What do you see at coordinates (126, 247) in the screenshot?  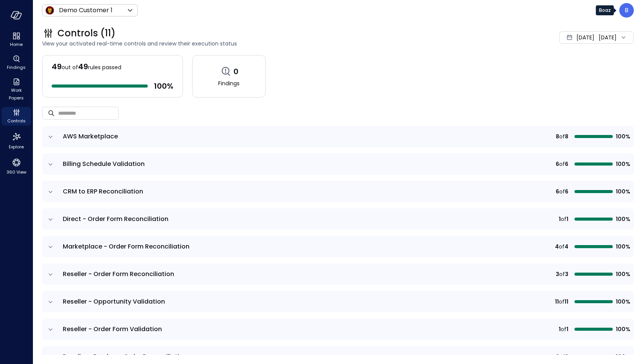 I see `span: Marketplace - Order Form Reconciliation` at bounding box center [126, 247].